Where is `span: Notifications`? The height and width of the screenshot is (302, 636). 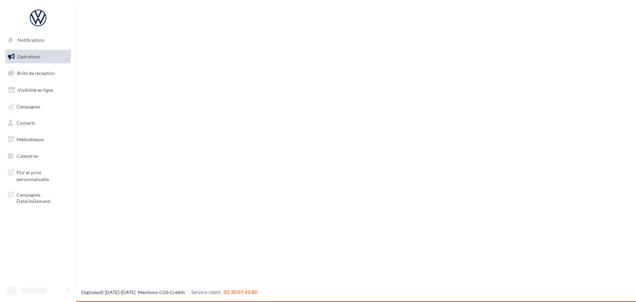
span: Notifications is located at coordinates (31, 40).